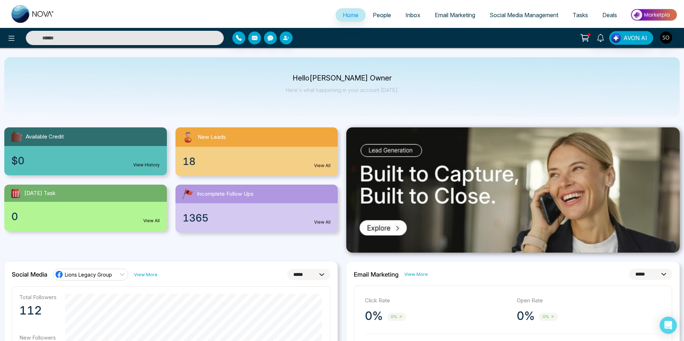 The width and height of the screenshot is (684, 341). What do you see at coordinates (524, 15) in the screenshot?
I see `span: Social Media Management` at bounding box center [524, 15].